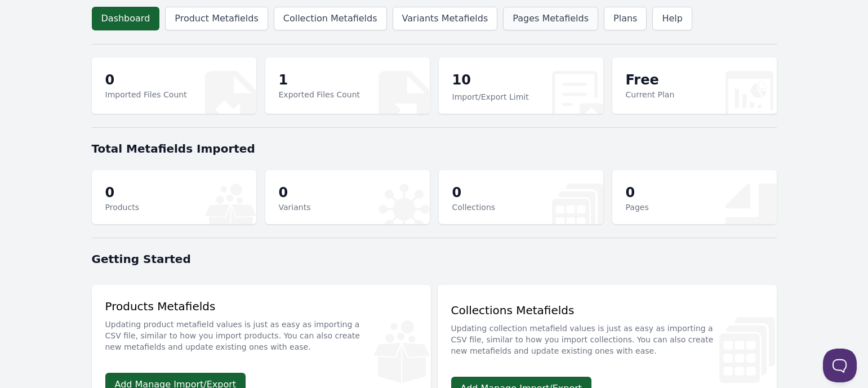 This screenshot has height=388, width=868. Describe the element at coordinates (319, 80) in the screenshot. I see `p: 1` at that location.